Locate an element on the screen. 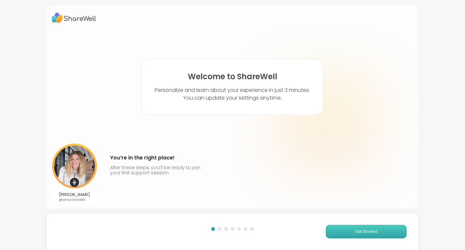 This screenshot has width=465, height=250. p: @amyvaninetti is located at coordinates (75, 200).